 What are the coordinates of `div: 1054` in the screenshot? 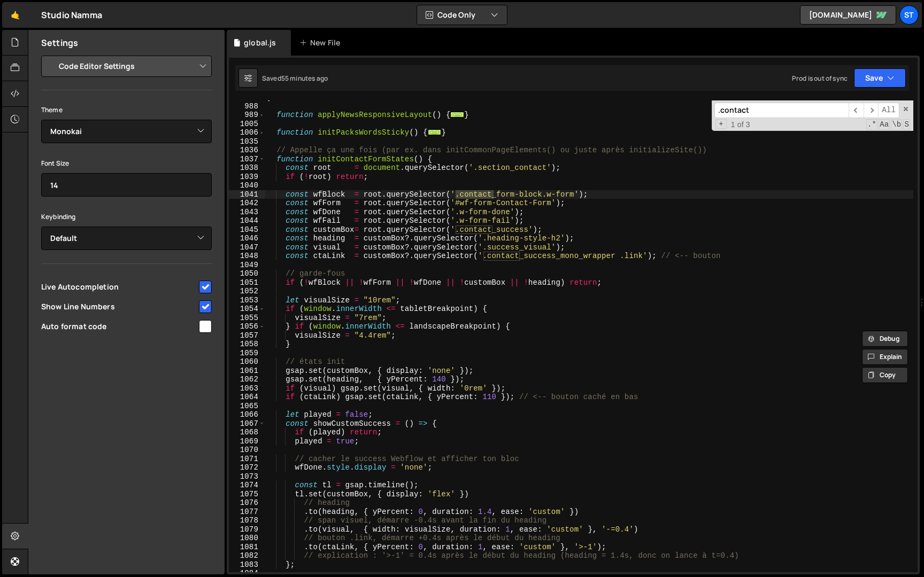 It's located at (247, 309).